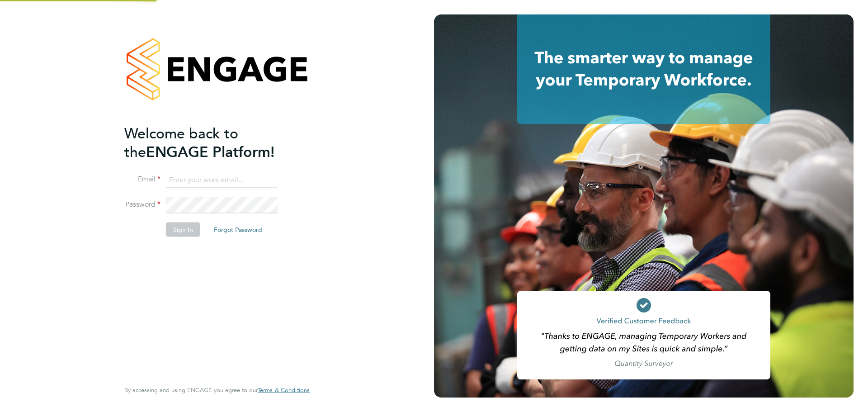 The width and height of the screenshot is (868, 412). Describe the element at coordinates (217, 390) in the screenshot. I see `span: By accessing and using ENGAGE you agree to our` at that location.